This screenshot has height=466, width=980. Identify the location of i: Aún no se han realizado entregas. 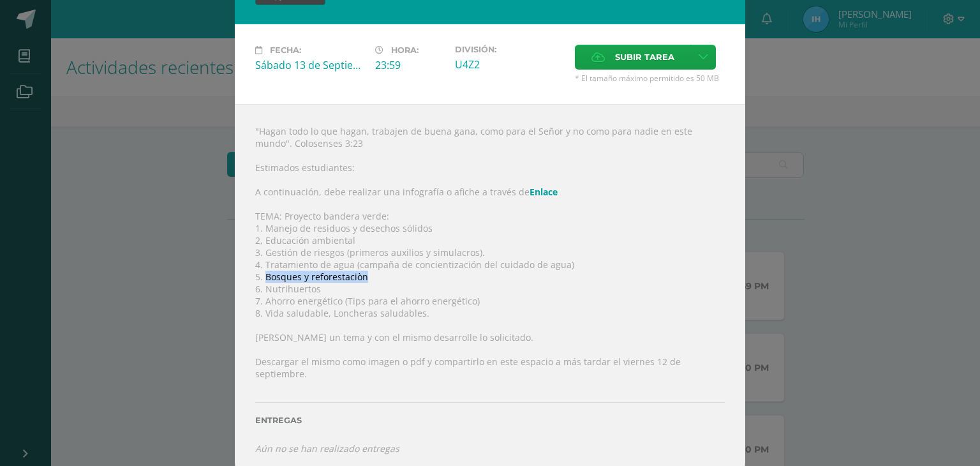
(327, 448).